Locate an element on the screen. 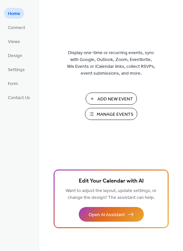  span: Contact Us is located at coordinates (19, 98).